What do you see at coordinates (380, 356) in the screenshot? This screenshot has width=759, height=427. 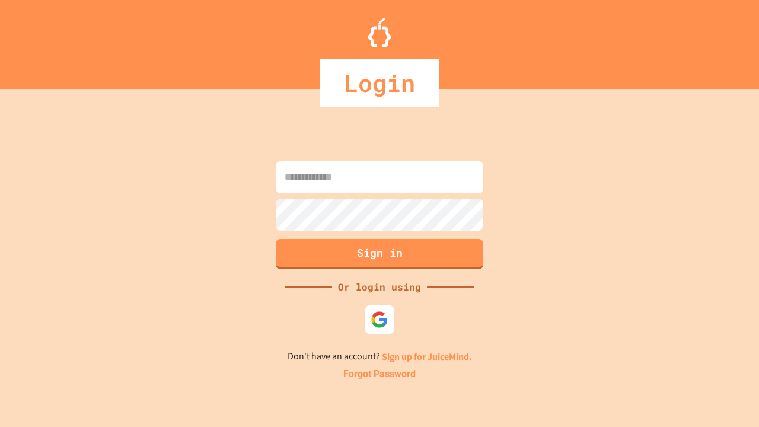 I see `p: Don't have an account?` at bounding box center [380, 356].